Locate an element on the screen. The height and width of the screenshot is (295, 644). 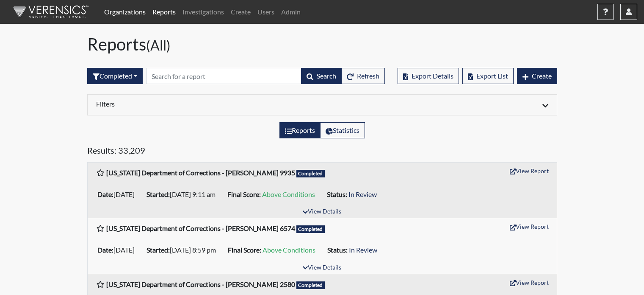
span: Export Details is located at coordinates (432, 76).